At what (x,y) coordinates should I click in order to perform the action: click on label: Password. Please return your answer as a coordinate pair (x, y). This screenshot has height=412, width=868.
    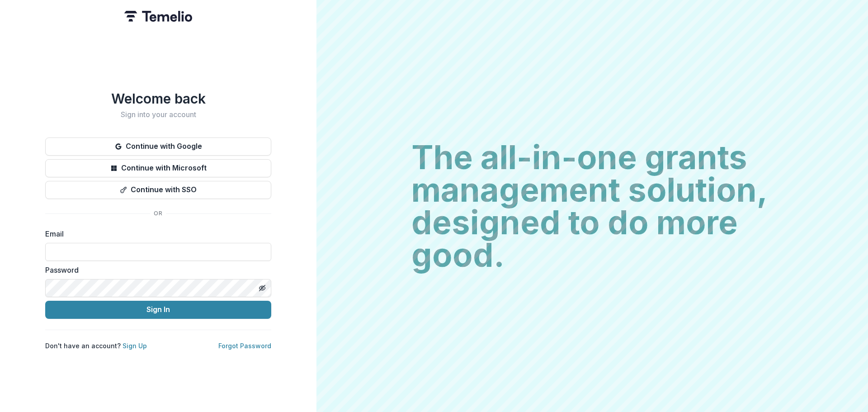
    Looking at the image, I should click on (155, 270).